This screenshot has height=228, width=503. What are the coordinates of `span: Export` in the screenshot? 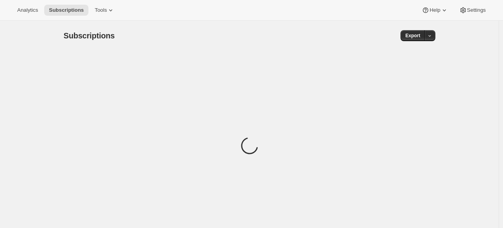 It's located at (413, 36).